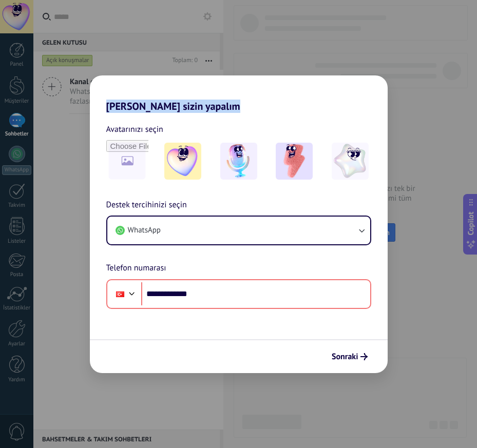  I want to click on div: Turkey: + 90, so click(120, 294).